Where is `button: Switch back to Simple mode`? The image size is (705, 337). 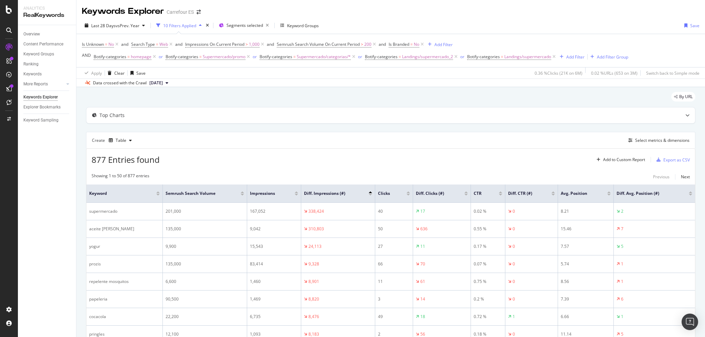 button: Switch back to Simple mode is located at coordinates (671, 73).